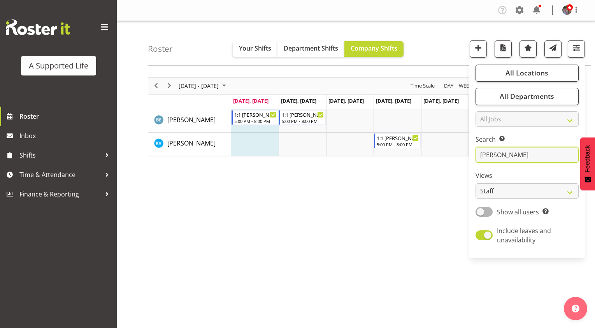 The image size is (595, 328). I want to click on button: All Locations, so click(527, 73).